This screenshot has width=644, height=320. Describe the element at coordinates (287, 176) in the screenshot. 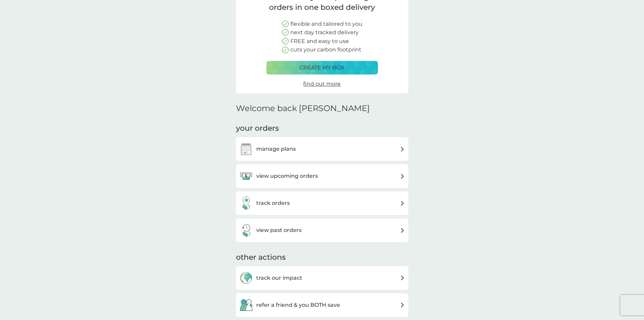

I see `h3: view upcoming orders` at that location.